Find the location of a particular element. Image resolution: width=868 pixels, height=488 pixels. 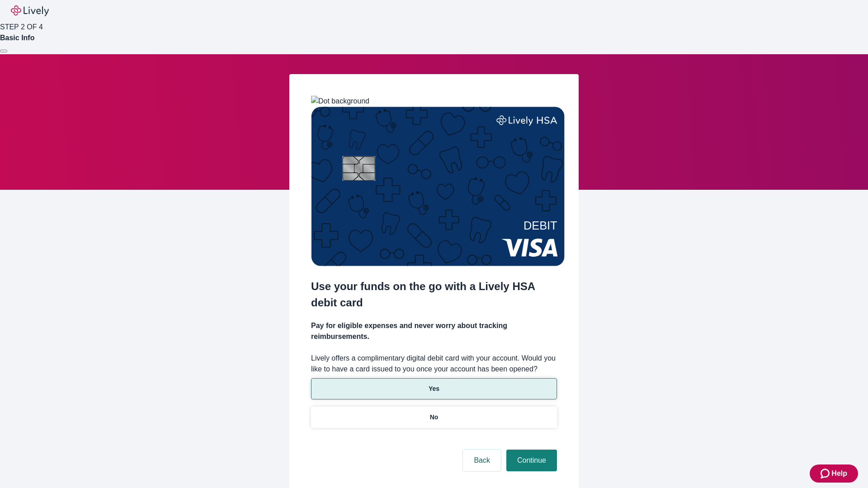

img: Debit card is located at coordinates (438, 186).